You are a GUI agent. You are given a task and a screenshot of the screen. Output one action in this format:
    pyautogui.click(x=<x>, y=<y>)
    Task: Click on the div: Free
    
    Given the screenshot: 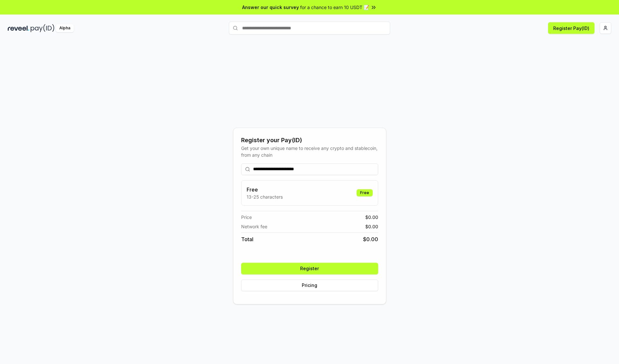 What is the action you would take?
    pyautogui.click(x=365, y=193)
    